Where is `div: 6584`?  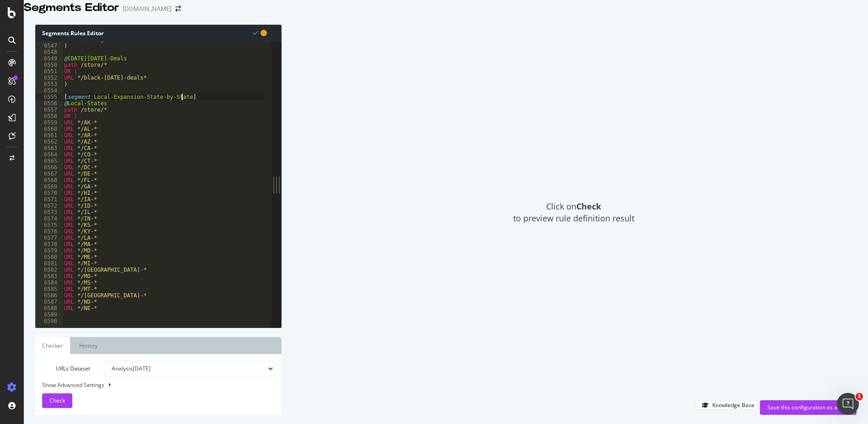
div: 6584 is located at coordinates (49, 283).